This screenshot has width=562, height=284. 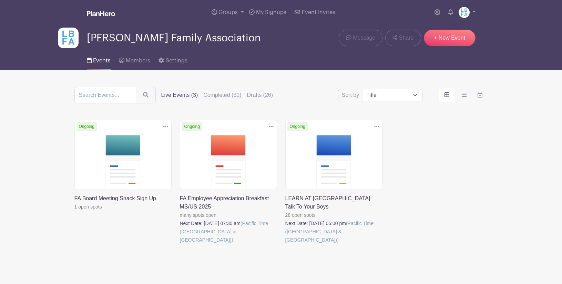 I want to click on a: Members, so click(x=134, y=59).